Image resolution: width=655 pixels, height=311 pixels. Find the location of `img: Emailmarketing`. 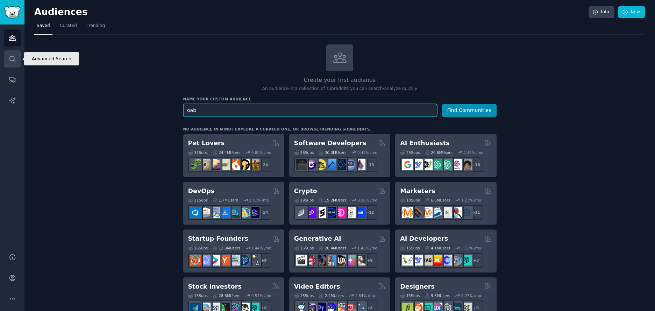

img: Emailmarketing is located at coordinates (437, 212).